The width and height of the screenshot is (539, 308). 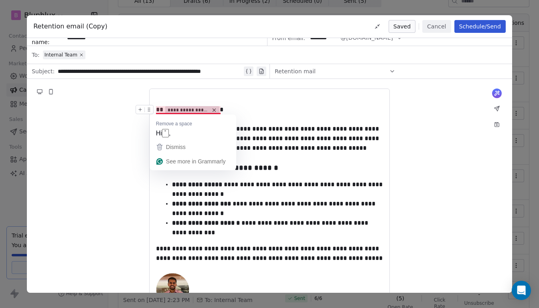 I want to click on span: To:, so click(x=35, y=55).